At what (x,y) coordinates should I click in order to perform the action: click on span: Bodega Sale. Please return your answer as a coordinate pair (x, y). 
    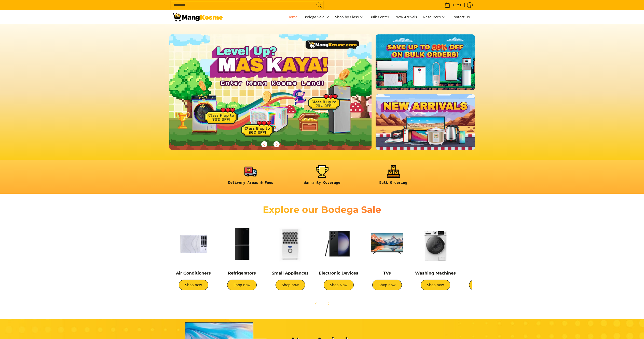
    Looking at the image, I should click on (316, 17).